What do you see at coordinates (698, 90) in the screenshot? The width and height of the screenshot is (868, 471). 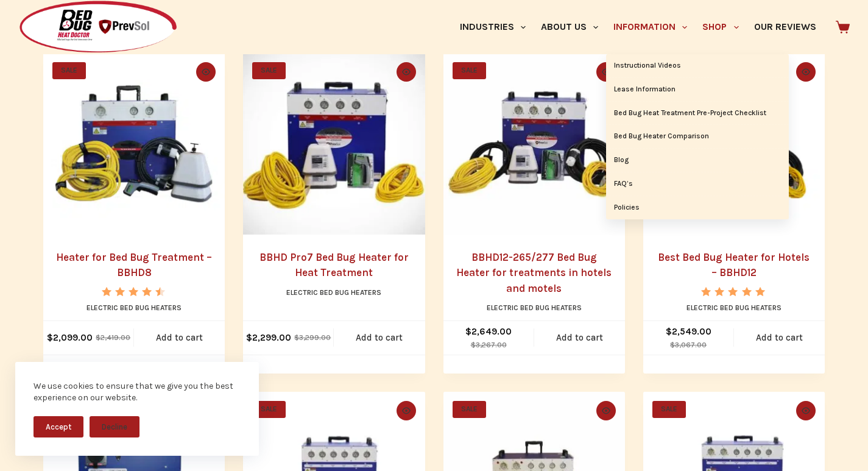 I see `a: Lease Information` at bounding box center [698, 90].